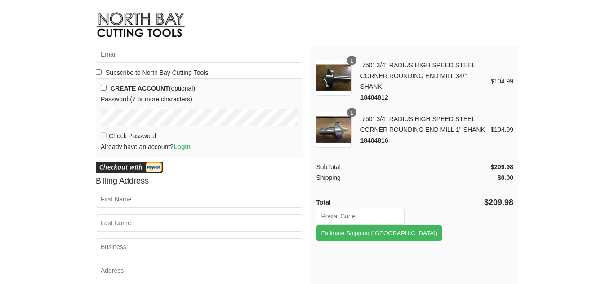 This screenshot has width=614, height=284. Describe the element at coordinates (199, 118) in the screenshot. I see `div: (optional) Password (7 or more characters) Check Password Already have an account?` at that location.